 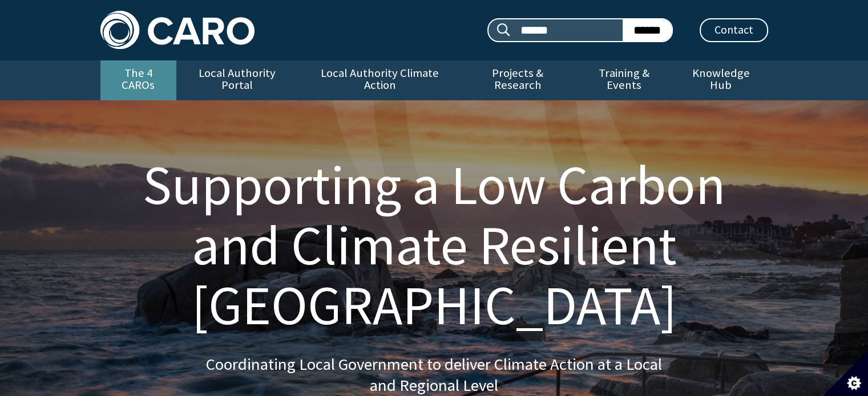 What do you see at coordinates (138, 81) in the screenshot?
I see `a: The 4 CAROs` at bounding box center [138, 81].